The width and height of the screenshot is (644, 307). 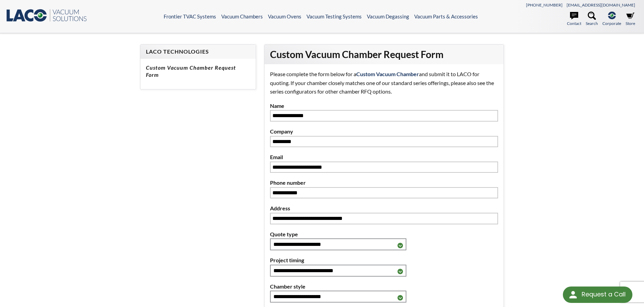 What do you see at coordinates (384, 106) in the screenshot?
I see `label: Name` at bounding box center [384, 106].